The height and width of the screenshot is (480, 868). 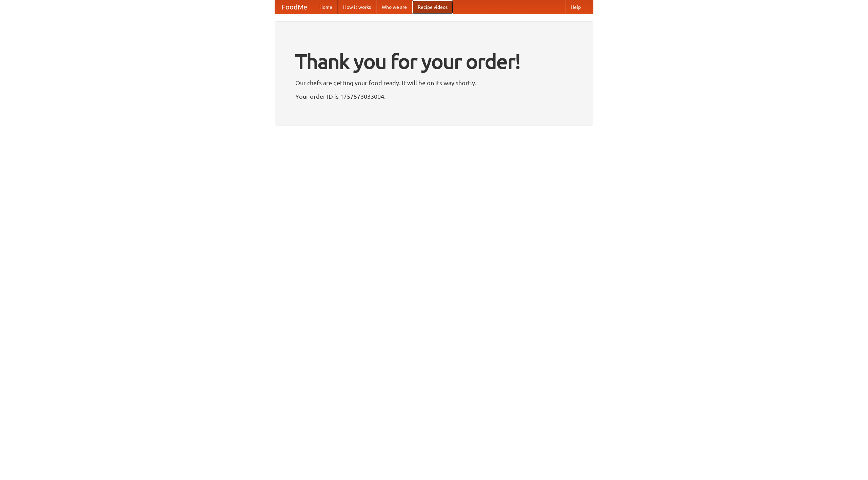 What do you see at coordinates (434, 61) in the screenshot?
I see `h1: Thank you for your order!` at bounding box center [434, 61].